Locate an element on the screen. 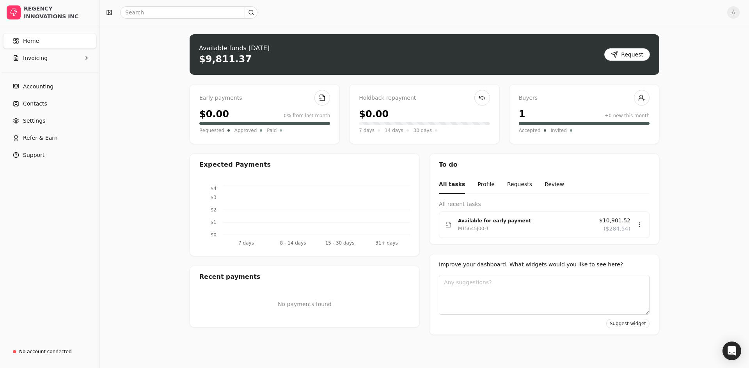 This screenshot has height=368, width=749. span: A is located at coordinates (733, 12).